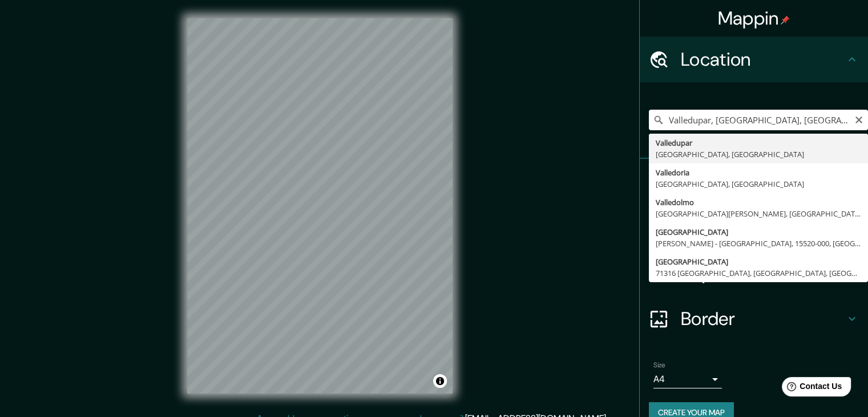 The width and height of the screenshot is (868, 417). What do you see at coordinates (753, 18) in the screenshot?
I see `h4: Mappin` at bounding box center [753, 18].